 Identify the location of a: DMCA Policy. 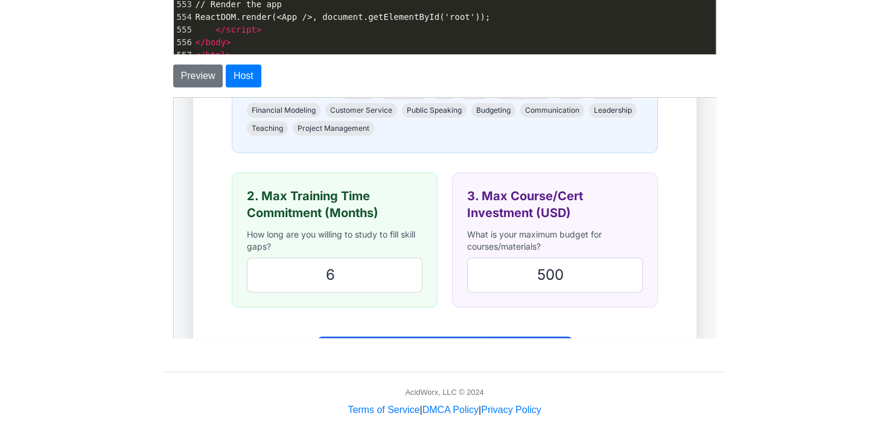
(450, 410).